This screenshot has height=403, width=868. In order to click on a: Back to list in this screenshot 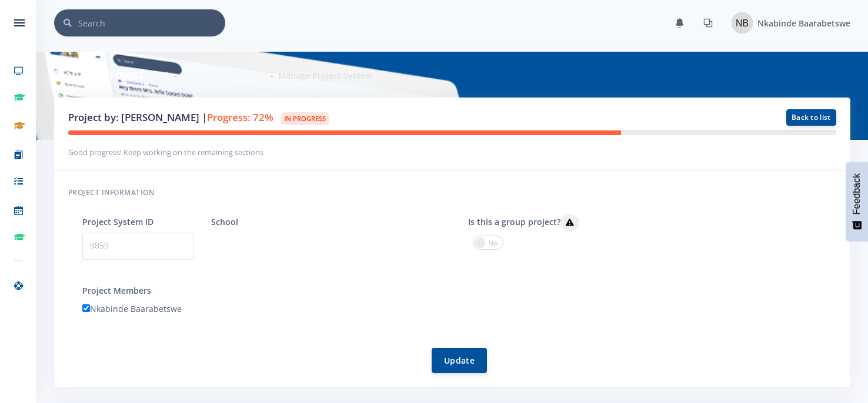, I will do `click(811, 118)`.